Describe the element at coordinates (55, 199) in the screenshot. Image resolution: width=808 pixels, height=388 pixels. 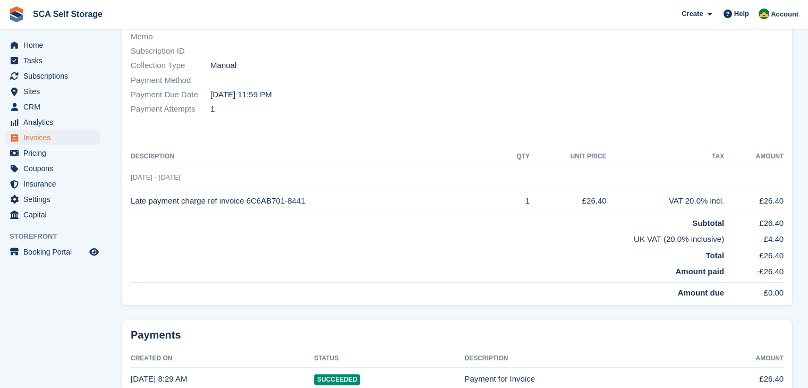
I see `span: Settings` at that location.